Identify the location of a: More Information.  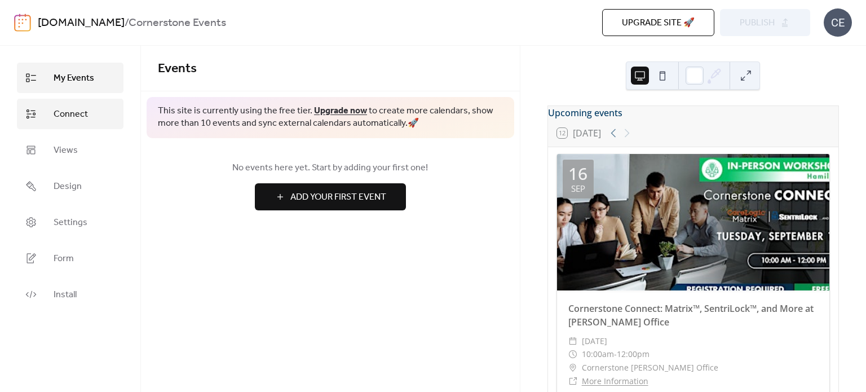
(615, 381).